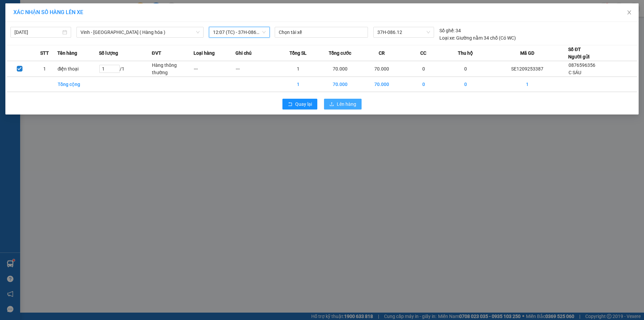  Describe the element at coordinates (477, 38) in the screenshot. I see `div: Giường nằm 34 chỗ (Có WC)` at that location.